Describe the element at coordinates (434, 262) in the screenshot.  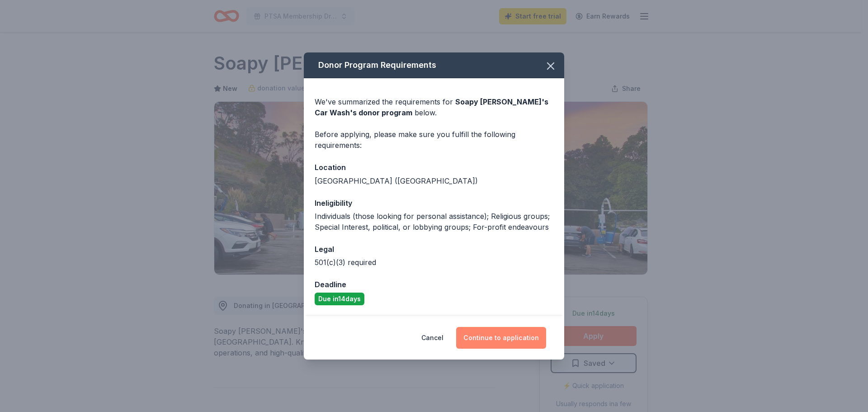
I see `div: 501(c)(3) required` at that location.